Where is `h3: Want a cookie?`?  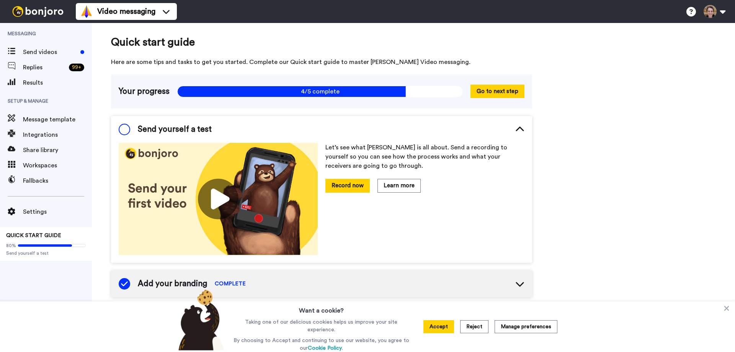 h3: Want a cookie? is located at coordinates (321, 308).